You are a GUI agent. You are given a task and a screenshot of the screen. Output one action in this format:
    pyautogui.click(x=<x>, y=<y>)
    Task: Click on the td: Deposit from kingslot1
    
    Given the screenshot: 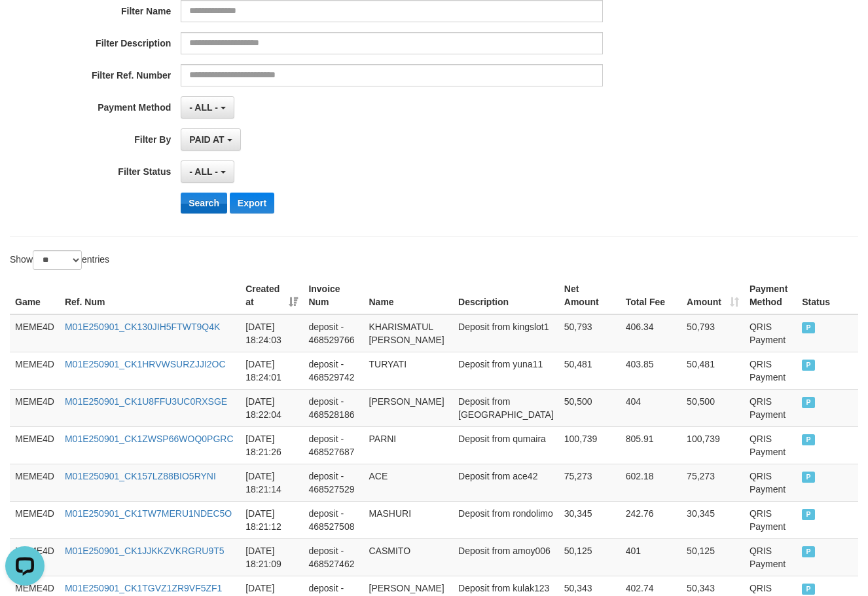 What is the action you would take?
    pyautogui.click(x=506, y=334)
    